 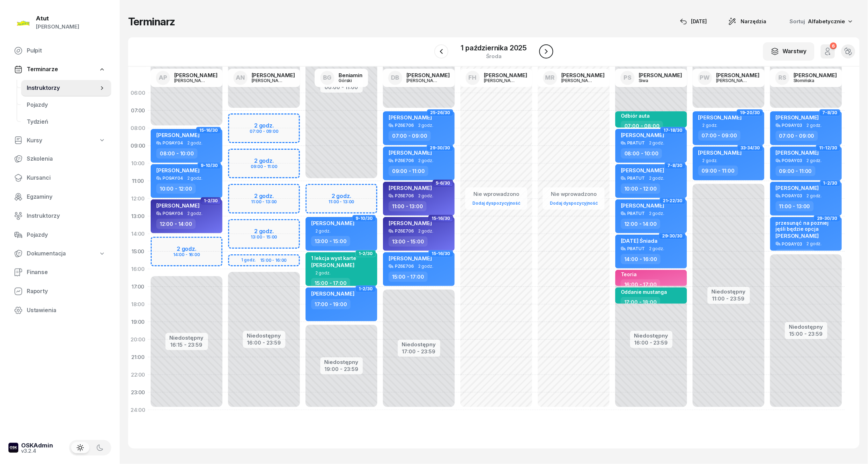 What do you see at coordinates (46, 254) in the screenshot?
I see `span: Dokumentacja` at bounding box center [46, 254].